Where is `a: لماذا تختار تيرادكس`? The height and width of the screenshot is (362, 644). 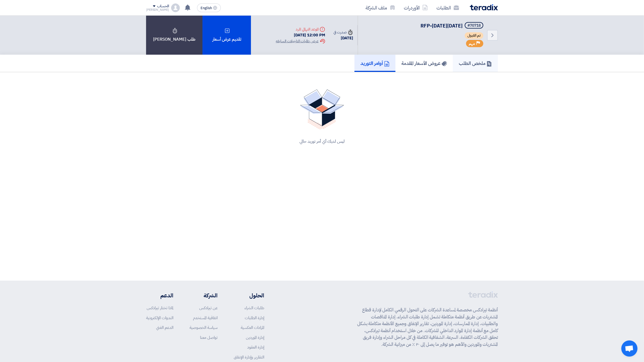 a: لماذا تختار تيرادكس is located at coordinates (160, 308).